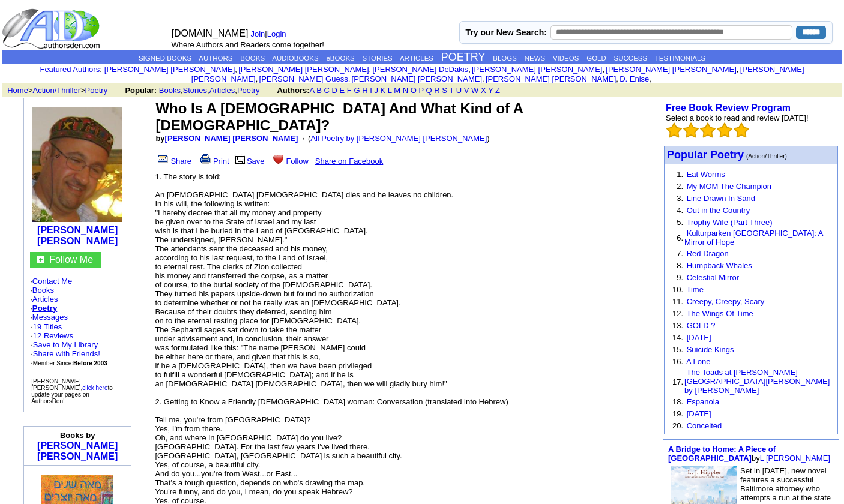 The image size is (844, 504). I want to click on a: Line Drawn In Sand, so click(721, 198).